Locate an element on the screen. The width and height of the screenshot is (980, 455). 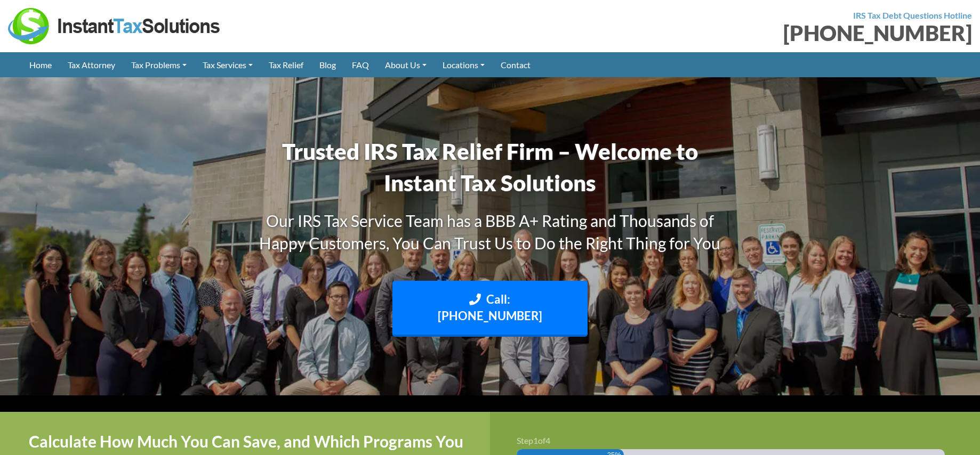
a: Tax Attorney is located at coordinates (91, 65).